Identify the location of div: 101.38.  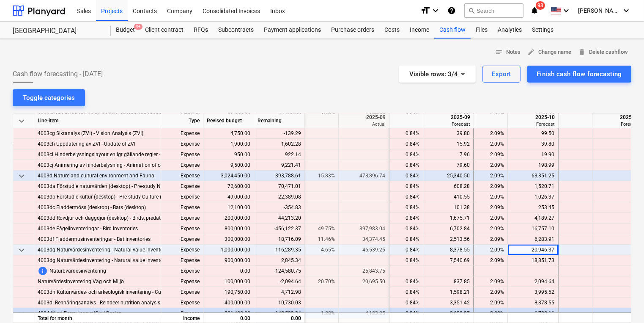
(448, 208).